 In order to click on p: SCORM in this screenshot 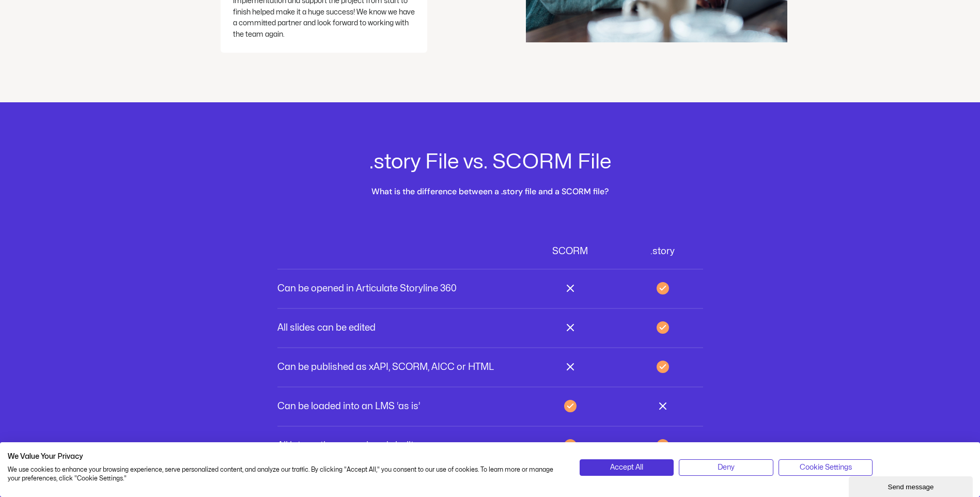, I will do `click(570, 252)`.